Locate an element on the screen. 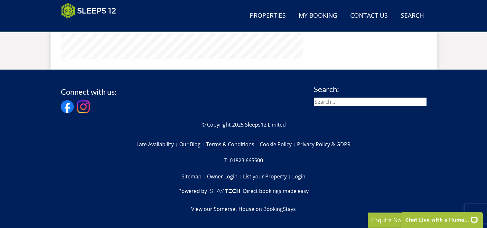 This screenshot has width=487, height=228. a: Powered byDirect bookings made easy is located at coordinates (243, 191).